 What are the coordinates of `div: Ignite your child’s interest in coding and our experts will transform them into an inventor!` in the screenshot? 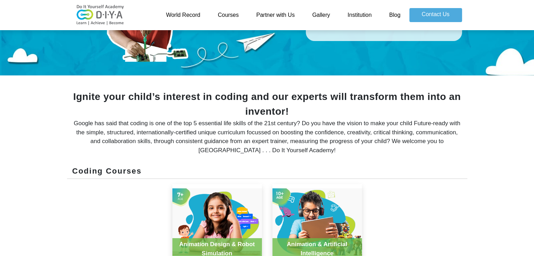 It's located at (267, 104).